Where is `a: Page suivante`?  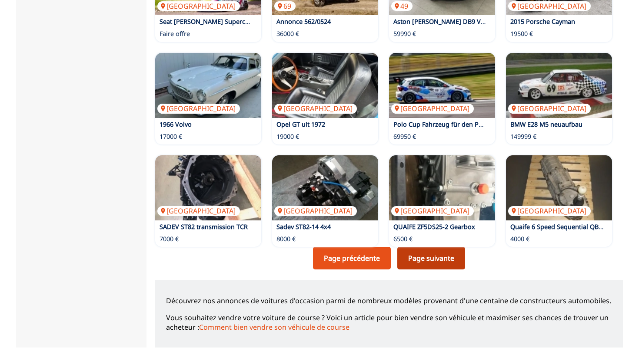
a: Page suivante is located at coordinates (432, 259).